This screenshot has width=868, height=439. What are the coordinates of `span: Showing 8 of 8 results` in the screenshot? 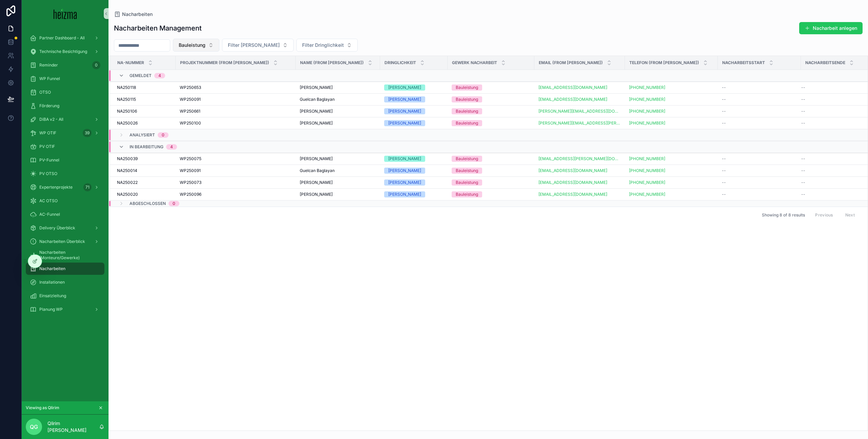 It's located at (783, 215).